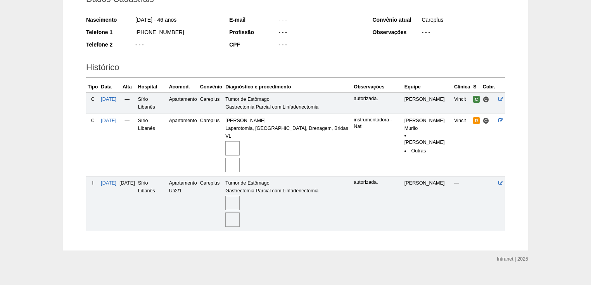  What do you see at coordinates (93, 183) in the screenshot?
I see `div: I` at bounding box center [93, 183].